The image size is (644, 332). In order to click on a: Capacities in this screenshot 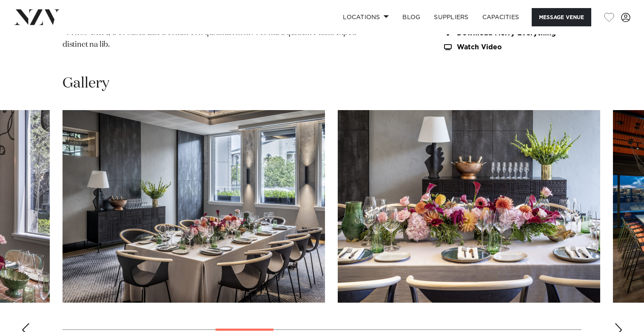, I will do `click(500, 17)`.